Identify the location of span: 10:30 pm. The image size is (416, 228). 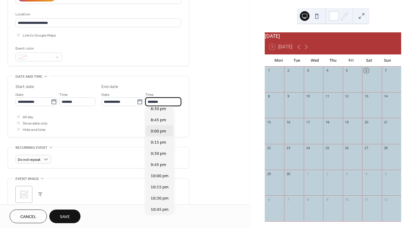
(159, 198).